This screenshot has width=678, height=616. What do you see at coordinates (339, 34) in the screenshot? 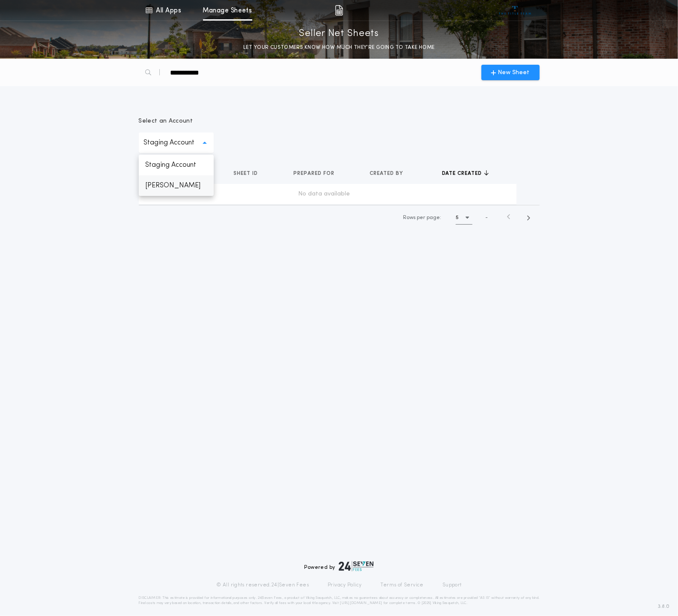
I see `p: Seller Net Sheets` at bounding box center [339, 34].